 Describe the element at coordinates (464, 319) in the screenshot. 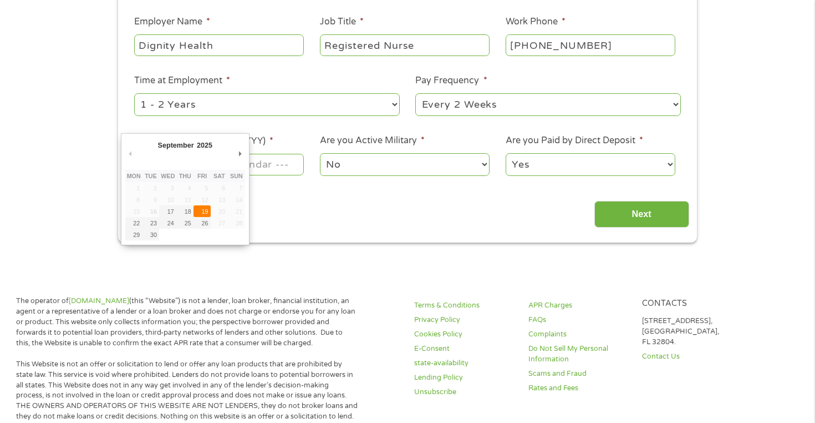

I see `a: Privacy Policy` at that location.